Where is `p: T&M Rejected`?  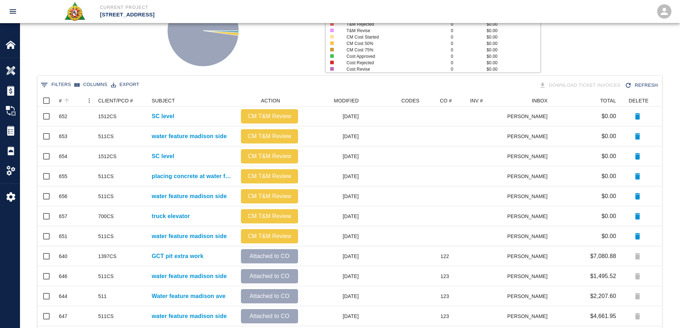
p: T&M Rejected is located at coordinates (393, 24).